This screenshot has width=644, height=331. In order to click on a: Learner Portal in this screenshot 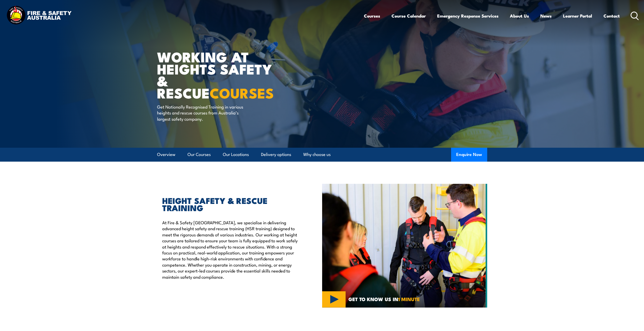, I will do `click(577, 16)`.